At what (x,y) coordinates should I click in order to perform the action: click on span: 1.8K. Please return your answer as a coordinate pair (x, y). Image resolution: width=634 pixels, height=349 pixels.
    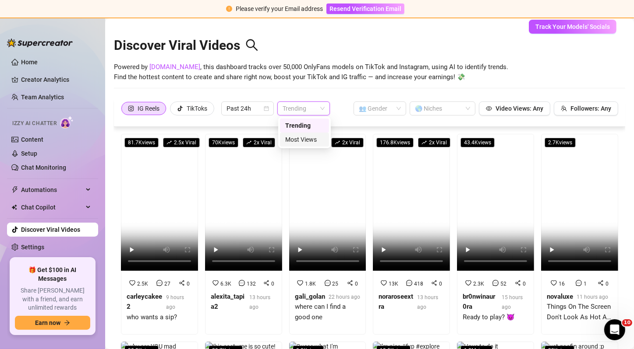
    Looking at the image, I should click on (310, 284).